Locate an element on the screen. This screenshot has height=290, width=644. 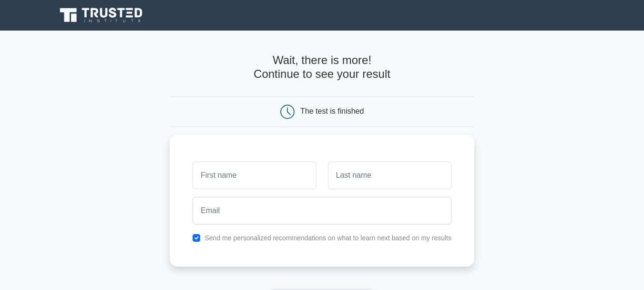
h4: Wait, there is more! Continue to see your result is located at coordinates (322, 67).